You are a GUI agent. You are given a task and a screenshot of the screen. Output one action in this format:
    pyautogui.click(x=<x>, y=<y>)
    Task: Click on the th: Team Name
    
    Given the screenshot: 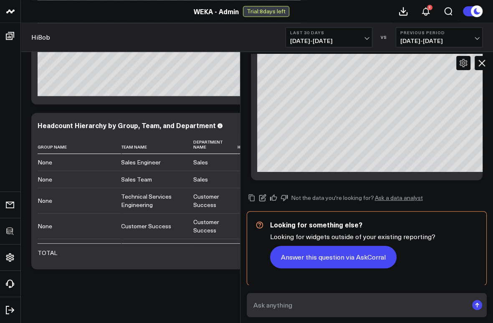 What is the action you would take?
    pyautogui.click(x=157, y=144)
    